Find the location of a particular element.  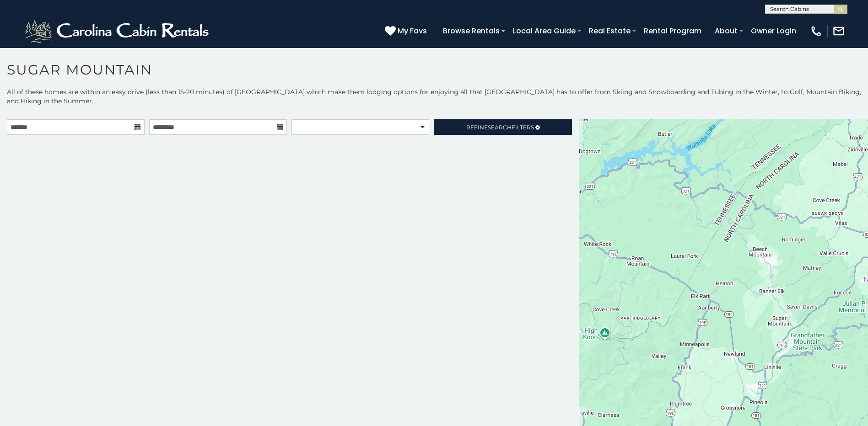

span: Search is located at coordinates (500, 127).